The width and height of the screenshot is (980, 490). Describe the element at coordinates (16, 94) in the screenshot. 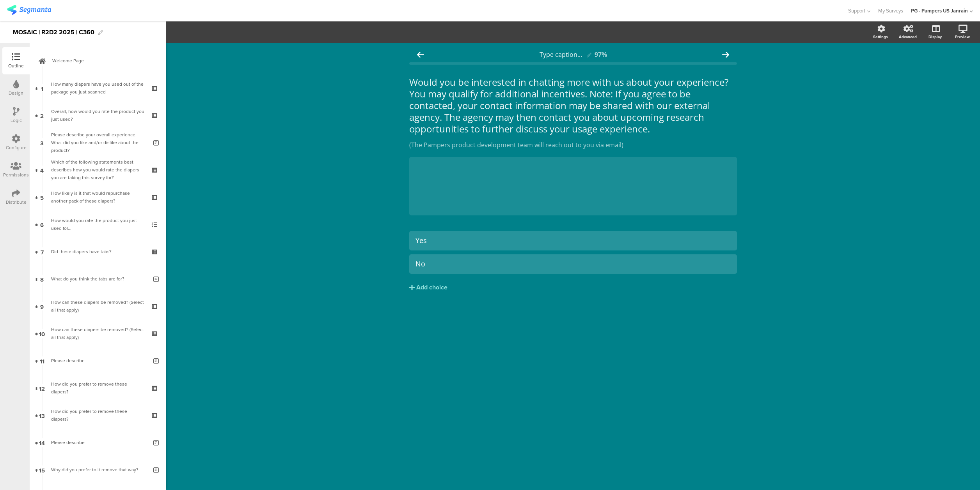

I see `div: Design` at that location.